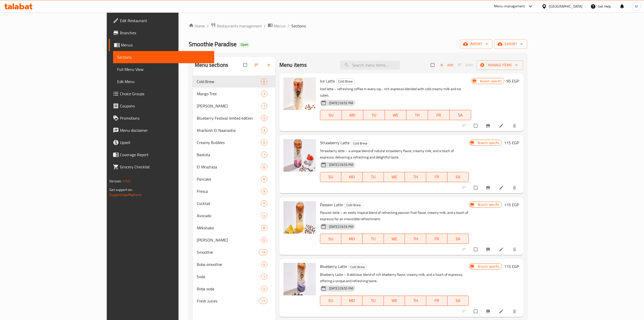  I want to click on span: 4, so click(264, 215).